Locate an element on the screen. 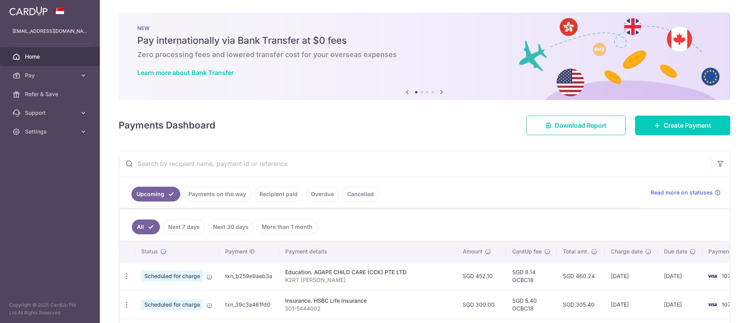 The width and height of the screenshot is (749, 323). td: SGD 8.14 OCBC18 is located at coordinates (531, 275).